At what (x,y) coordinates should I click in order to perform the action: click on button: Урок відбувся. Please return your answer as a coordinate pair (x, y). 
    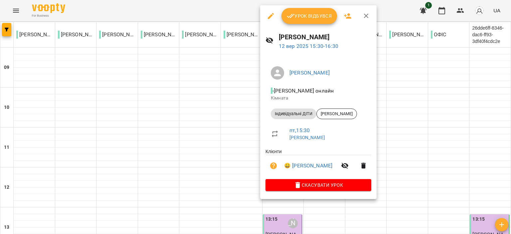
    Looking at the image, I should click on (309, 16).